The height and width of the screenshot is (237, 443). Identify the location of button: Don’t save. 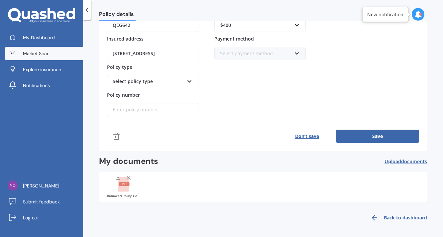
(307, 136).